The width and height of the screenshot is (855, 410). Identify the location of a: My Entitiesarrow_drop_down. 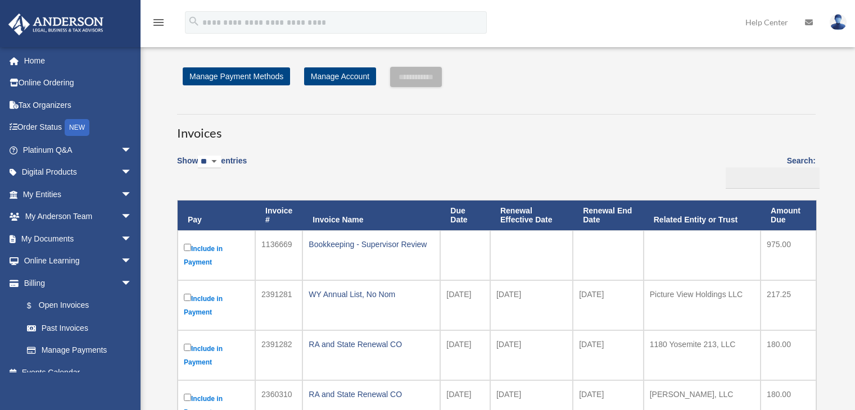
(78, 194).